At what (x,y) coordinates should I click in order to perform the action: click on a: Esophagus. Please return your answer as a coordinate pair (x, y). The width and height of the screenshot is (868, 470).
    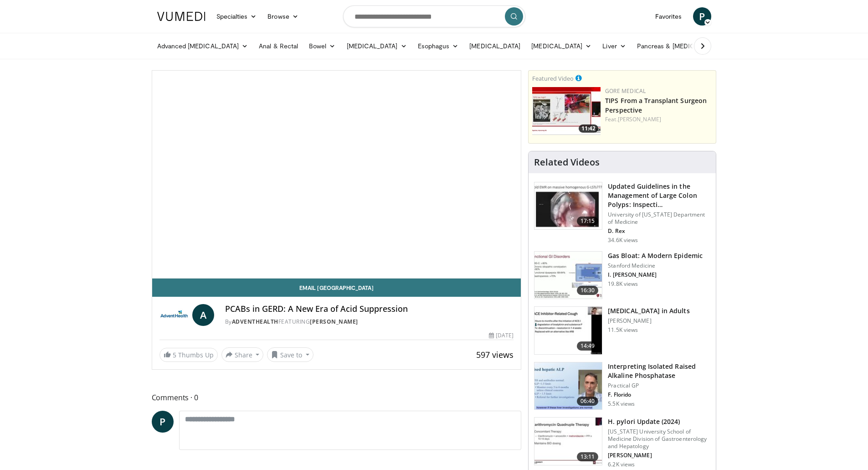
    Looking at the image, I should click on (438, 46).